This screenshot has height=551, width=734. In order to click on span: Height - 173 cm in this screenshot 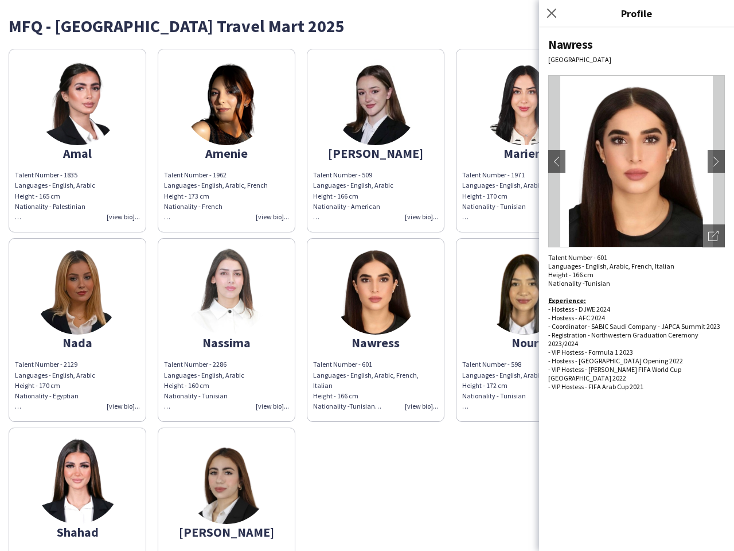, I will do `click(186, 196)`.